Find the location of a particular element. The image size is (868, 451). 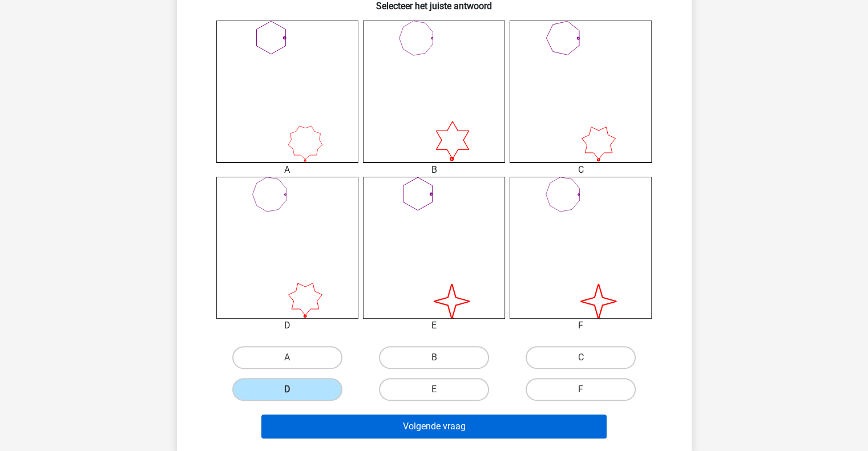

button: Volgende vraag is located at coordinates (434, 426).